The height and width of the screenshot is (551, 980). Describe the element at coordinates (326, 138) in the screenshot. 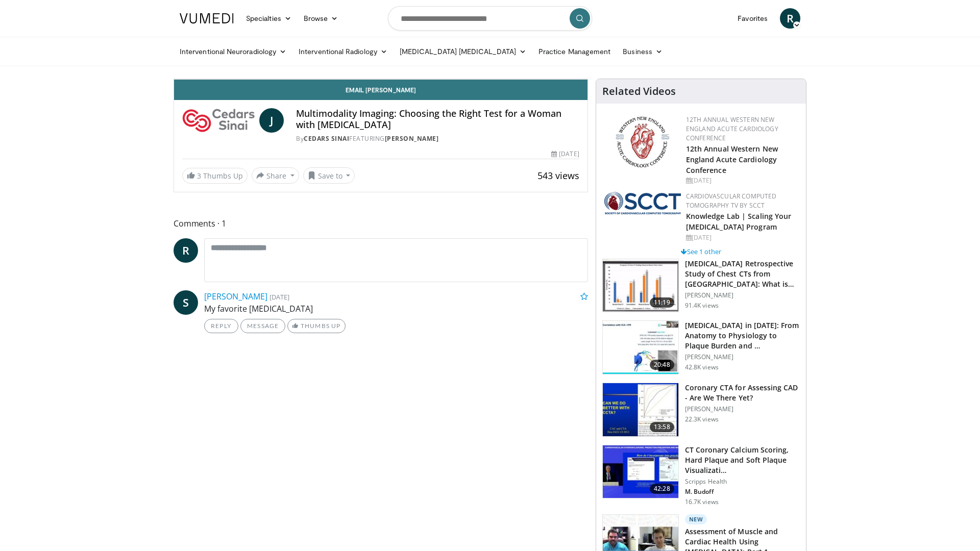

I see `a: Cedars Sinai` at that location.